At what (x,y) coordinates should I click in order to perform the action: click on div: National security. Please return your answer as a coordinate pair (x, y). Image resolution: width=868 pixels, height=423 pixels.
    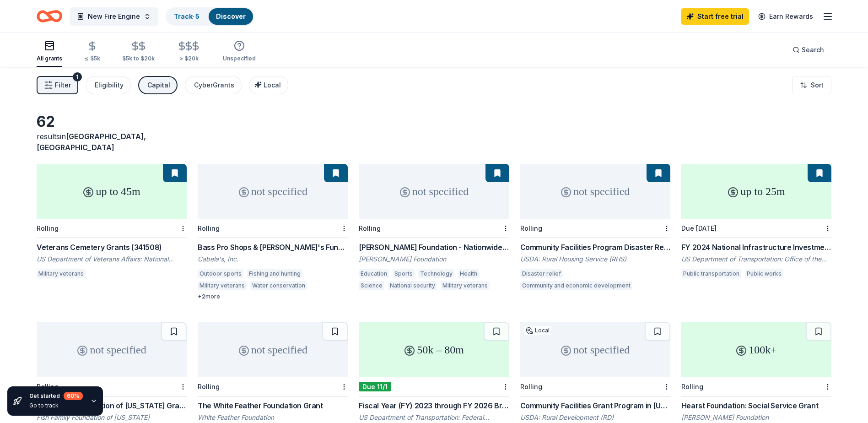
    Looking at the image, I should click on (412, 286).